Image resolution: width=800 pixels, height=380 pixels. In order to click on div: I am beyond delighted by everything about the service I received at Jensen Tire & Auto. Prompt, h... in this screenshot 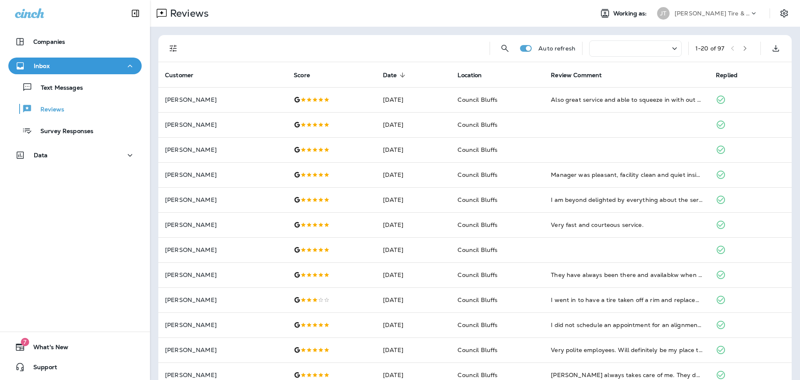, I will do `click(627, 200)`.